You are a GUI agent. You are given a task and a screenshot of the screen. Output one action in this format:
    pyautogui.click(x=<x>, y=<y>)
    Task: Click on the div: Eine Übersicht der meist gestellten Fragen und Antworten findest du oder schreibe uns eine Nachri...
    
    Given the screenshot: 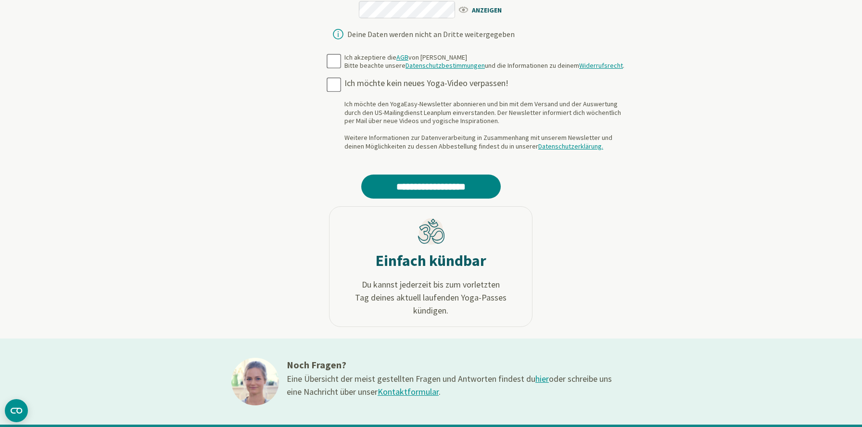 What is the action you would take?
    pyautogui.click(x=450, y=385)
    